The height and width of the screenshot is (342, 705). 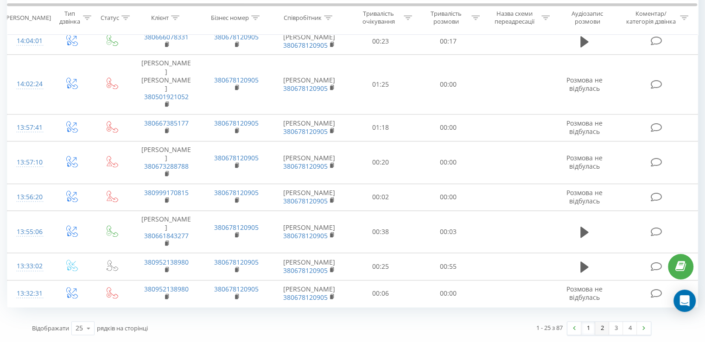 I want to click on div: Аудіозапис розмови, so click(x=587, y=18).